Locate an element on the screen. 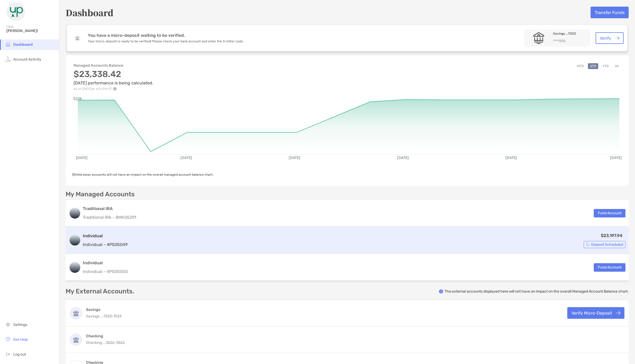 This screenshot has width=635, height=364. button: YTD is located at coordinates (605, 66).